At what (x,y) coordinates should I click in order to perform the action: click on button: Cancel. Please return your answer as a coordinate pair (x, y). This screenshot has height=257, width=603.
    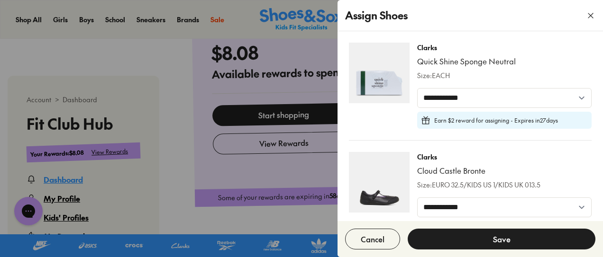
    Looking at the image, I should click on (372, 239).